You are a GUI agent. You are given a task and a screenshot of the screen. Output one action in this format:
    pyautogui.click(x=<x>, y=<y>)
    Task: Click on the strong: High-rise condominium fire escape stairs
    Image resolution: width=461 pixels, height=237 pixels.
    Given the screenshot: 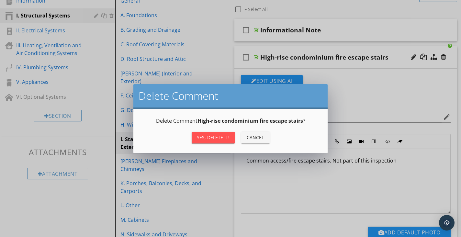 What is the action you would take?
    pyautogui.click(x=250, y=121)
    